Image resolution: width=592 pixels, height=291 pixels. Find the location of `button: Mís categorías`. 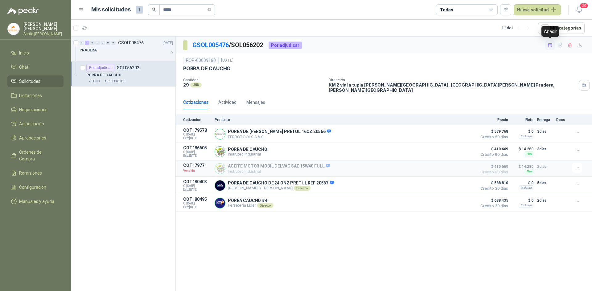

button: Mís categorías is located at coordinates (561, 28).